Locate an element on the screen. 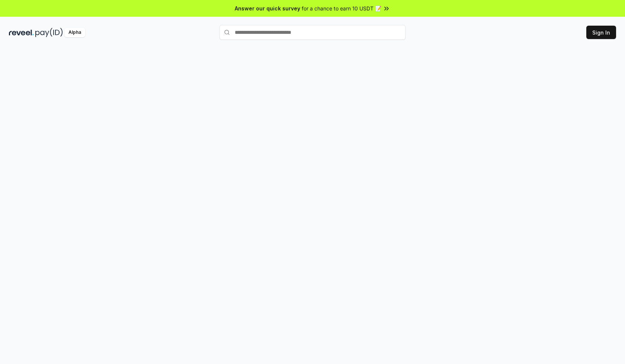 The width and height of the screenshot is (625, 364). button: Sign In is located at coordinates (602, 32).